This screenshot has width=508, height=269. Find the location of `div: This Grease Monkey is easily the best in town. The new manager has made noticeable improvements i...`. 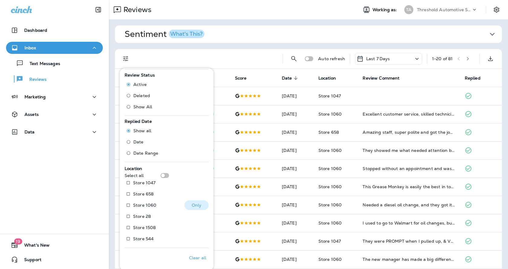

div: This Grease Monkey is easily the best in town. The new manager has made noticeable improvements i... is located at coordinates (409, 187).